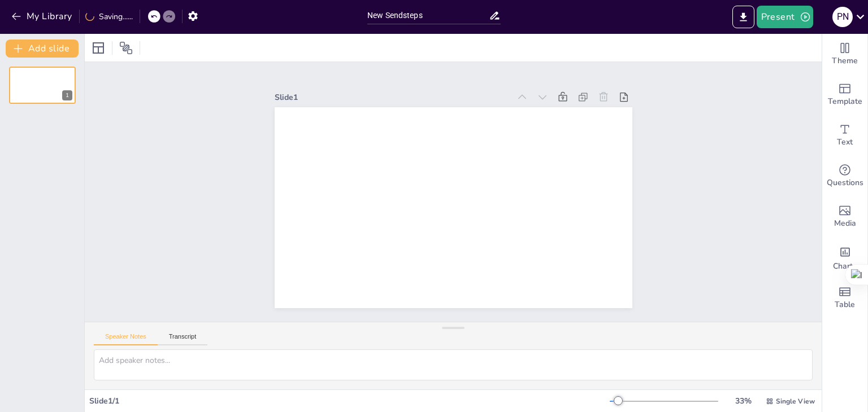 The width and height of the screenshot is (868, 412). What do you see at coordinates (845, 258) in the screenshot?
I see `div: Add charts and graphs` at bounding box center [845, 258].